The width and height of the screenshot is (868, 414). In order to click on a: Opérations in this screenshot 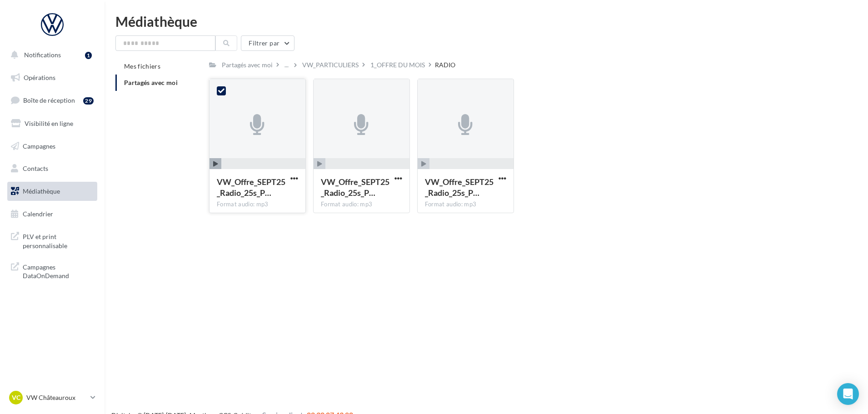, I will do `click(52, 78)`.